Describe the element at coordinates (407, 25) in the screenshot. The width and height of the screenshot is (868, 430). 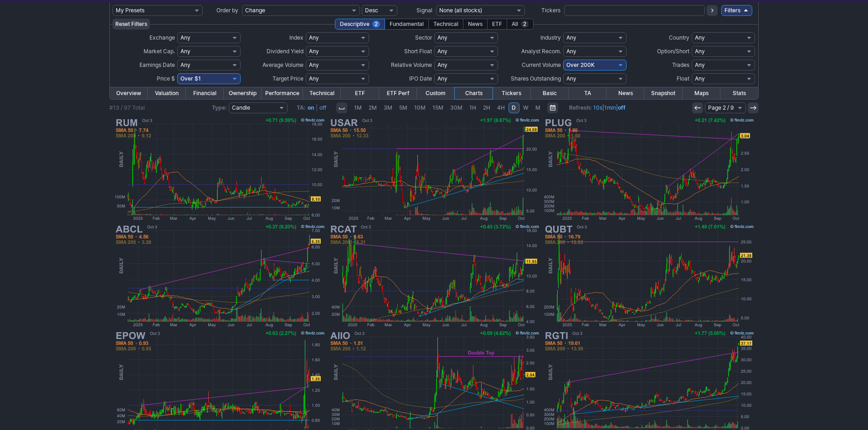
I see `div: Fundamental` at that location.